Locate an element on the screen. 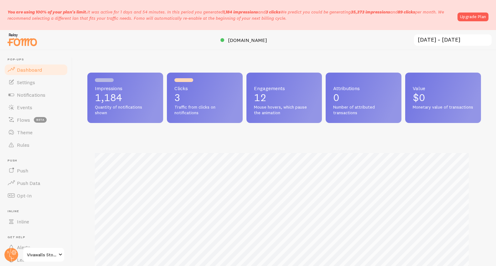 The width and height of the screenshot is (496, 266). p: 1,184 is located at coordinates (125, 98).